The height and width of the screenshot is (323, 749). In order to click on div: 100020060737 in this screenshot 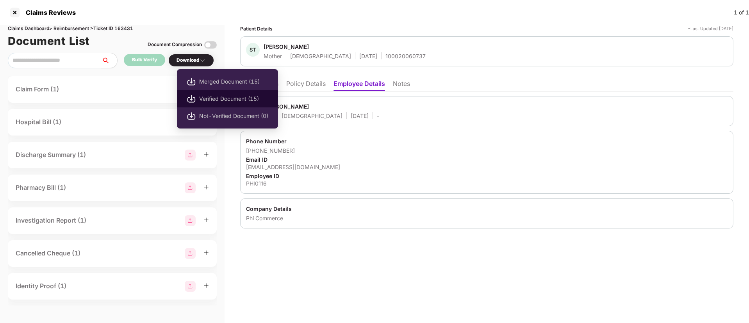, I will do `click(405, 56)`.